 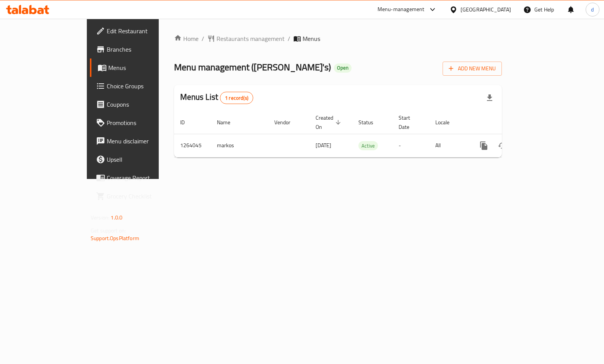 I want to click on td: 1264045, so click(x=192, y=145).